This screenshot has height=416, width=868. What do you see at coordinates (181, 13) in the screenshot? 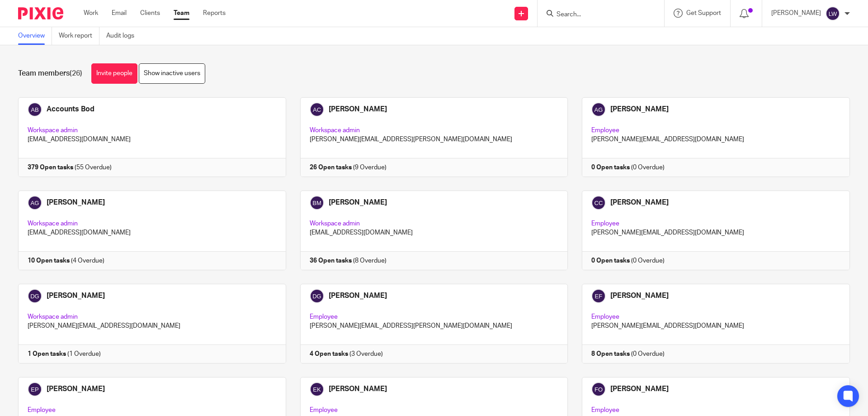
I see `a: Team` at bounding box center [181, 13].